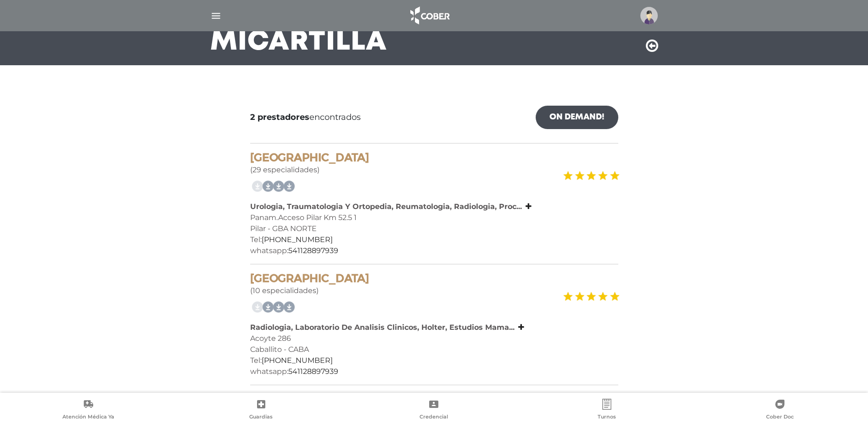 The image size is (868, 424). What do you see at coordinates (779, 410) in the screenshot?
I see `a: Cober Doc` at bounding box center [779, 410].